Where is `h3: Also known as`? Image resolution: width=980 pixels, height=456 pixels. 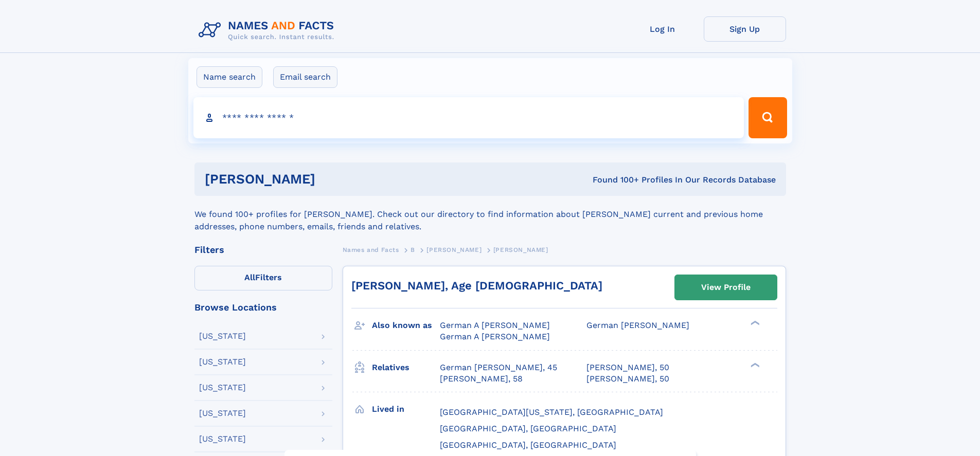 h3: Also known as is located at coordinates (406, 326).